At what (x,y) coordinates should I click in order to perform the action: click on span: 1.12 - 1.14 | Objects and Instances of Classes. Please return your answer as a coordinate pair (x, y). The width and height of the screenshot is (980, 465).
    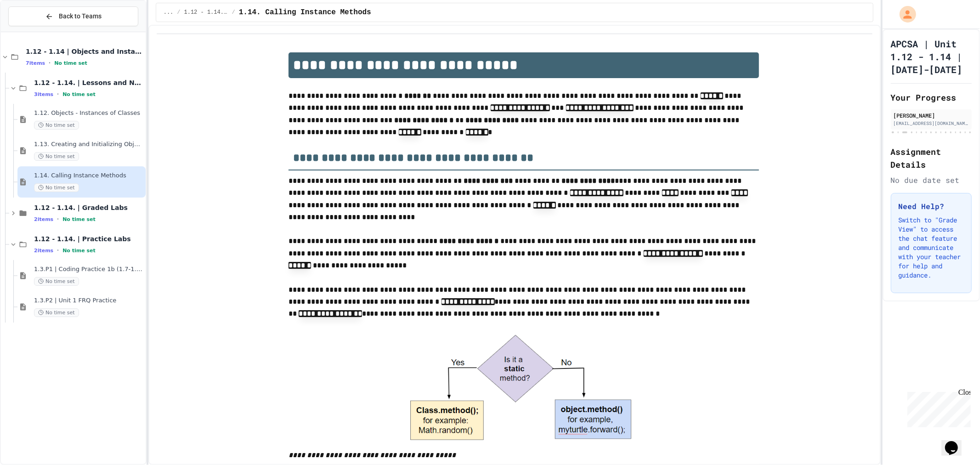
    Looking at the image, I should click on (84, 51).